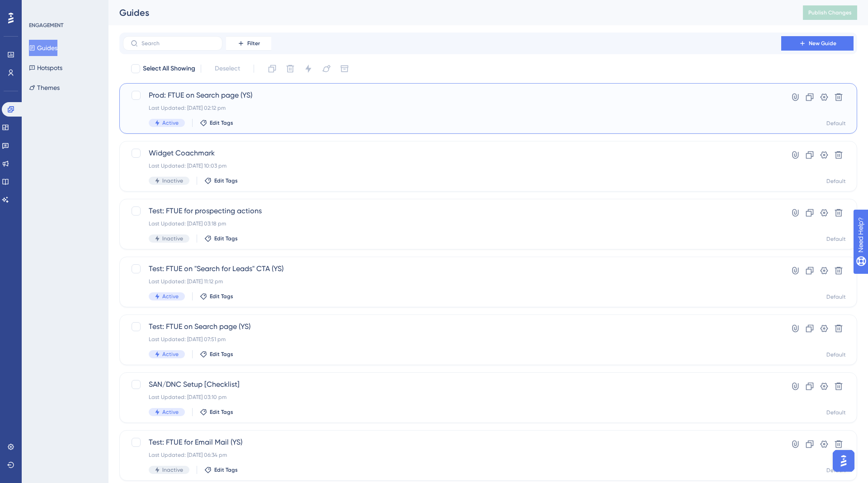  Describe the element at coordinates (452, 327) in the screenshot. I see `span: Test: FTUE on Search page (YS)` at that location.